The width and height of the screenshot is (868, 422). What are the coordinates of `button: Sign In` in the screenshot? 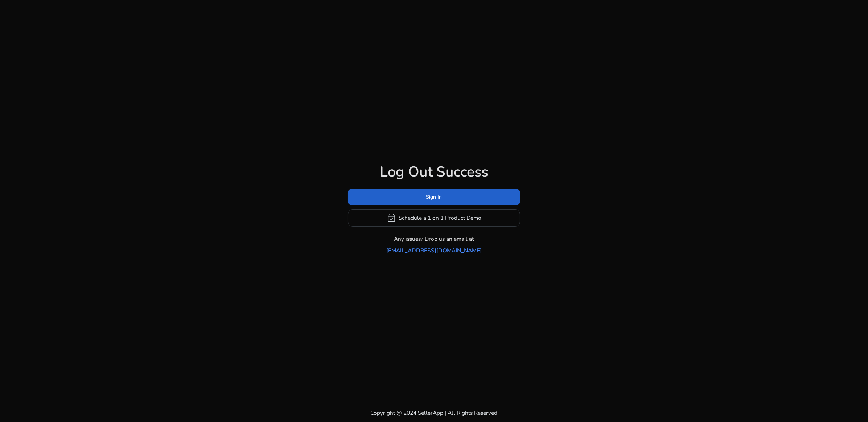 It's located at (434, 197).